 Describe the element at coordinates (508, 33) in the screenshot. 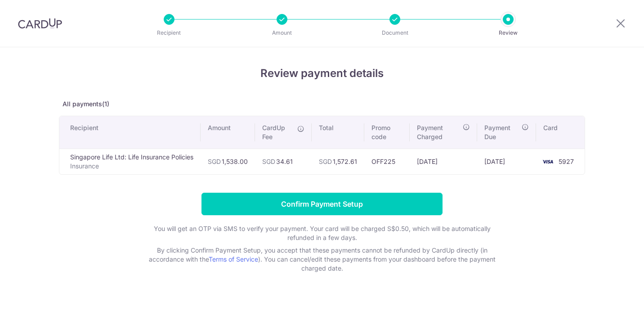

I see `p: Review` at that location.